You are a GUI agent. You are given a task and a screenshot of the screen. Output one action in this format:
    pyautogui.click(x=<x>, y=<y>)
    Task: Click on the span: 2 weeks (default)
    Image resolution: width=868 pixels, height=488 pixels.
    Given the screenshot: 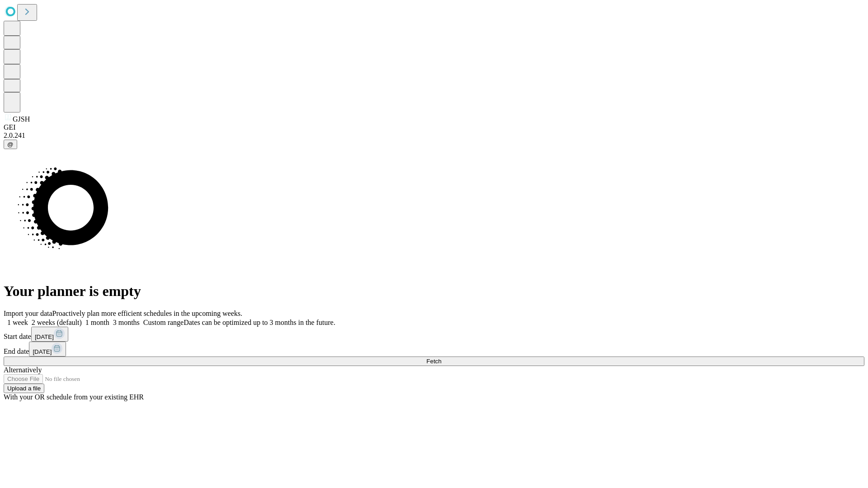 What is the action you would take?
    pyautogui.click(x=56, y=322)
    